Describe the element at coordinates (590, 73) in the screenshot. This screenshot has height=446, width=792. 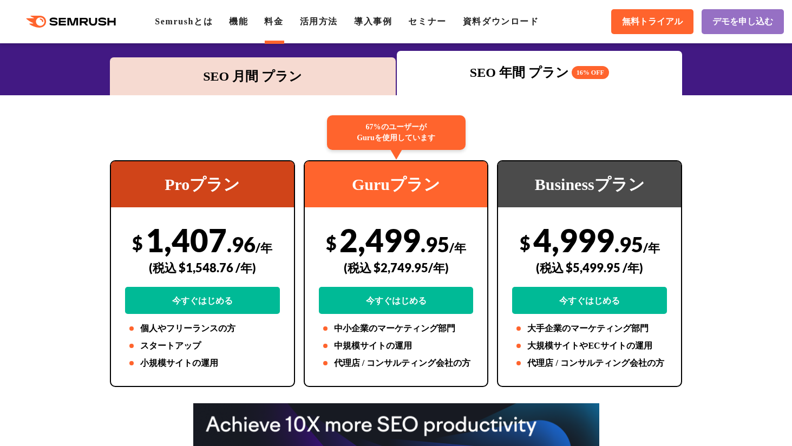
I see `span: 16% OFF` at that location.